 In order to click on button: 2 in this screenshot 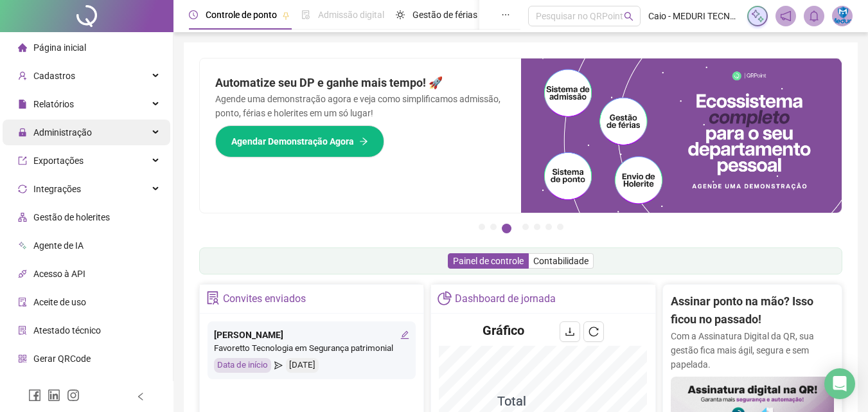, I will do `click(494, 227)`.